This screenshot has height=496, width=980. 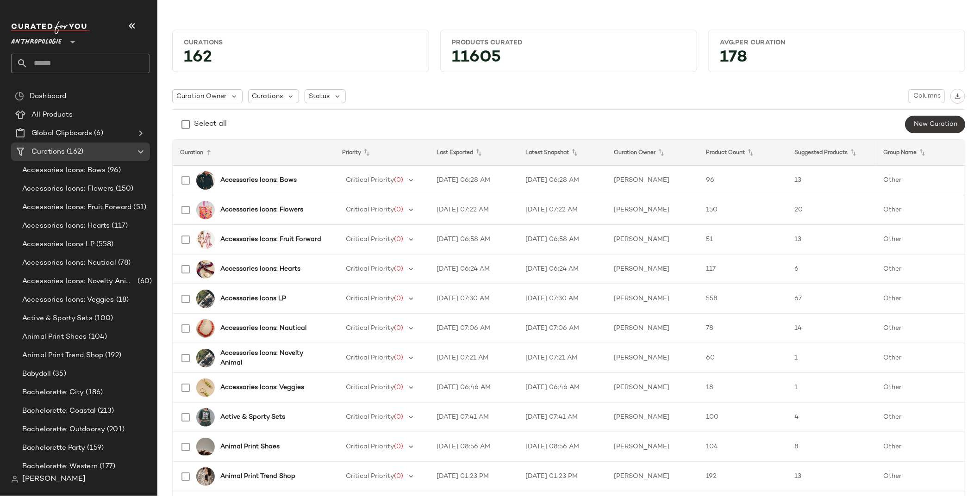 What do you see at coordinates (112, 355) in the screenshot?
I see `span: (192)` at bounding box center [112, 355].